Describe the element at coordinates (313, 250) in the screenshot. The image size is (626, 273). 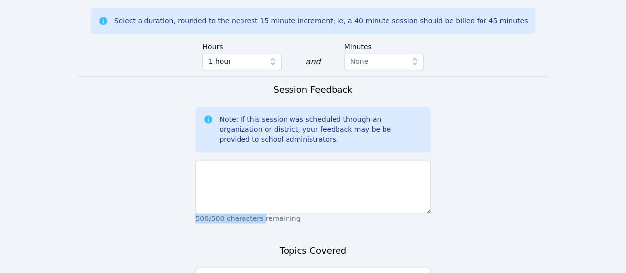
I see `h3: Topics Covered` at that location.